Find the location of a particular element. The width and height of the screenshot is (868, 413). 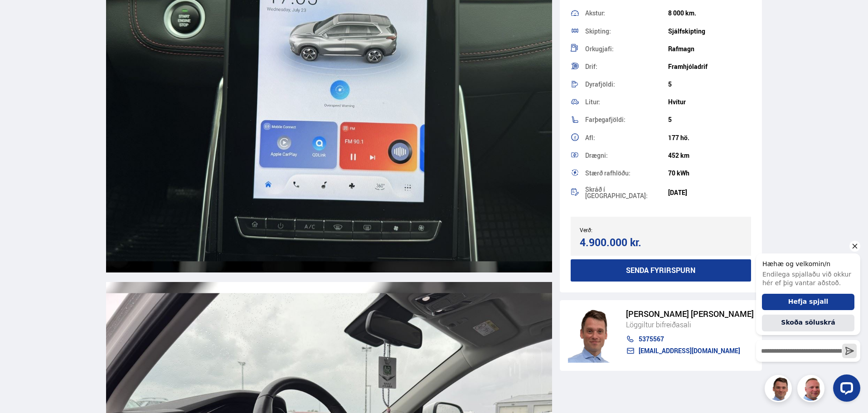

div: 8 000 km. is located at coordinates (709, 13).